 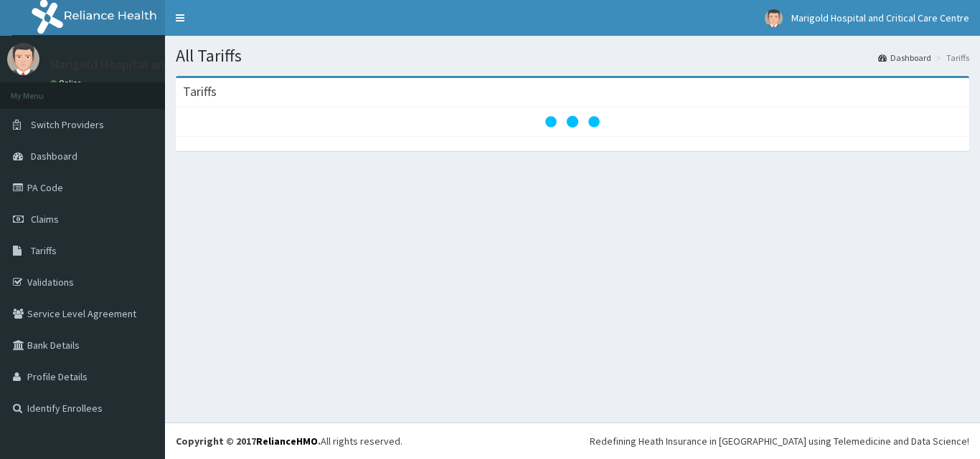 What do you see at coordinates (950, 57) in the screenshot?
I see `li: Tariffs` at bounding box center [950, 57].